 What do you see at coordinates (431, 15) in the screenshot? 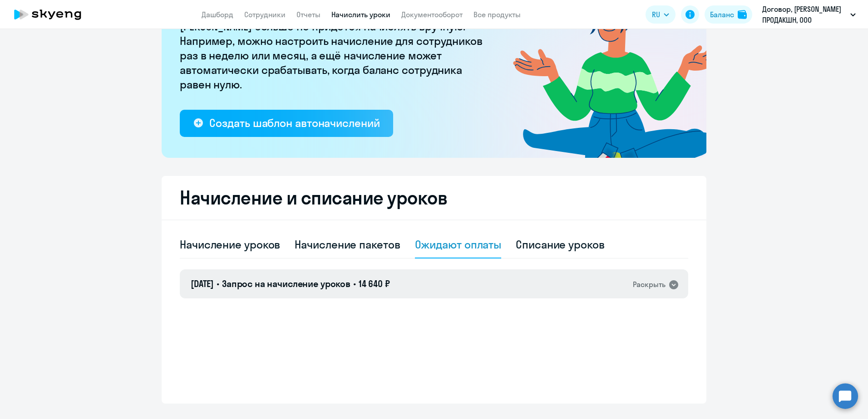
I see `a: Документооборот` at bounding box center [431, 15].